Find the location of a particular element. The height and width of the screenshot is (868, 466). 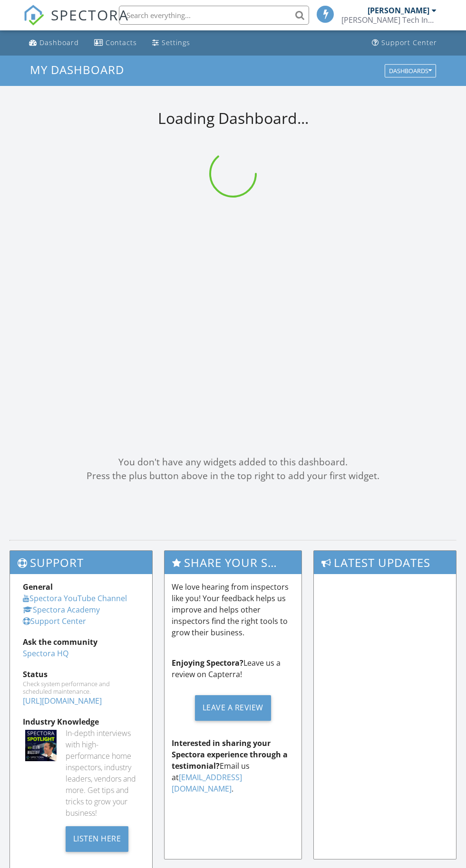

div: Support Center is located at coordinates (408, 42).